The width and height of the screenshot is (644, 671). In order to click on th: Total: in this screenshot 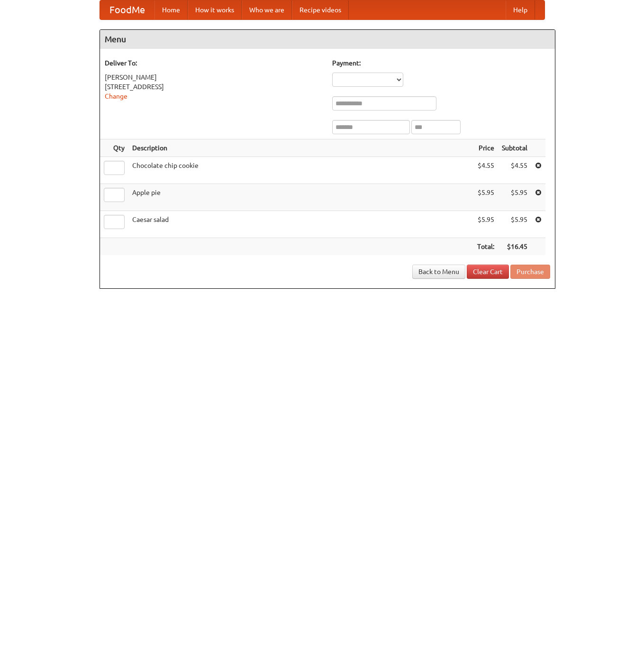, I will do `click(486, 246)`.